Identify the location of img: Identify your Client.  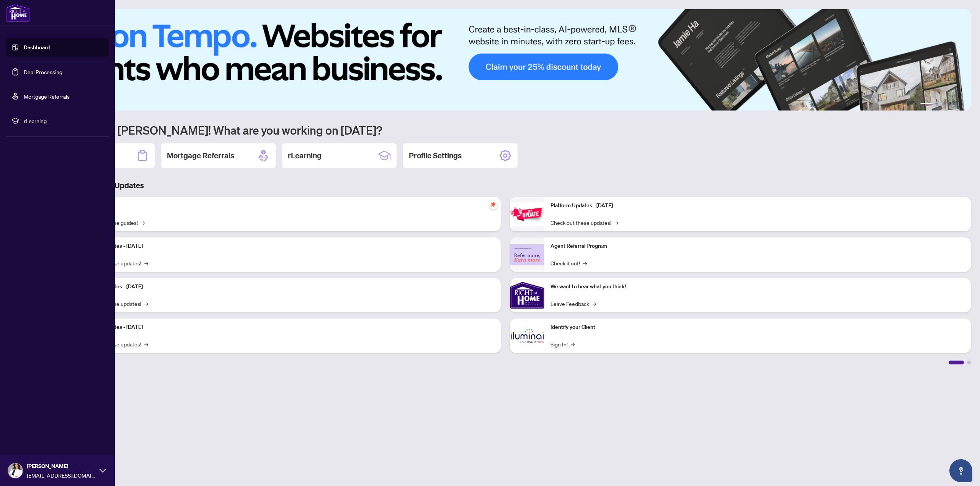
(527, 336).